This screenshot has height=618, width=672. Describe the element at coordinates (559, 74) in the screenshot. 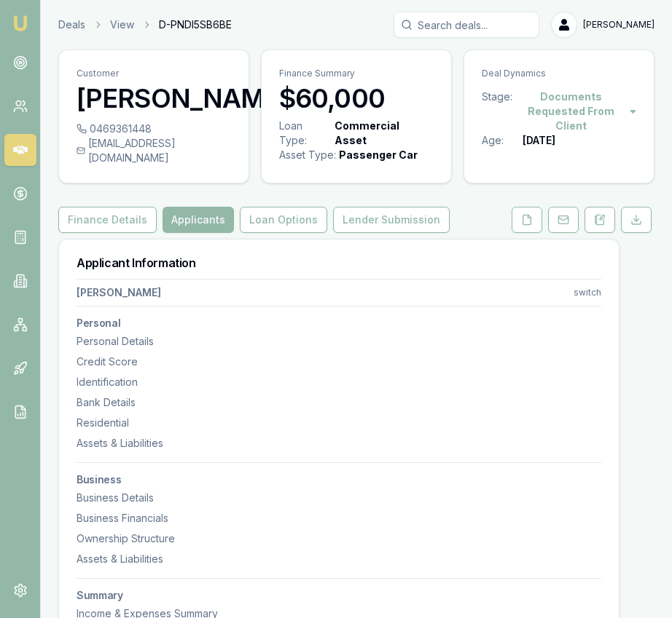

I see `p: Deal Dynamics` at that location.